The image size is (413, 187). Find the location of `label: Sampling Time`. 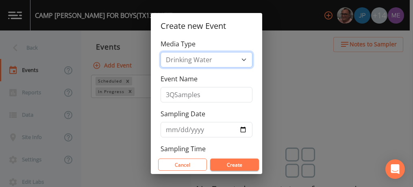

label: Sampling Time is located at coordinates (183, 149).